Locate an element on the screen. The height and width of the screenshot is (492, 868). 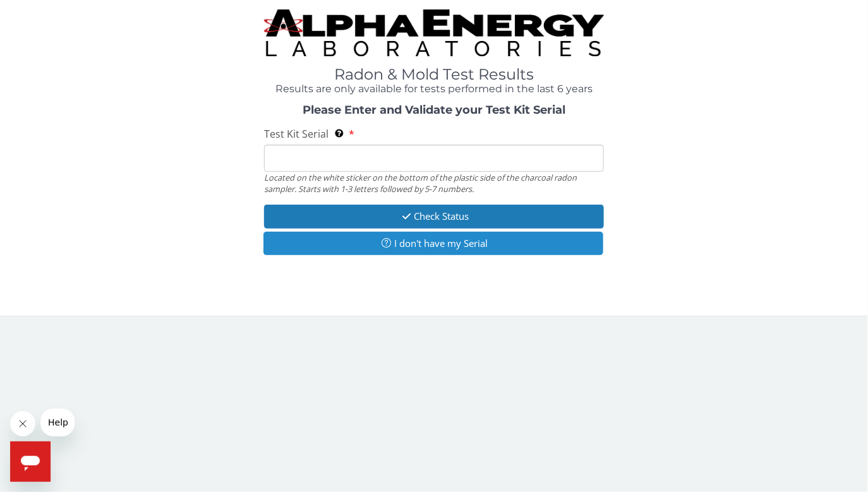
h4: Results are only available for tests performed in the last 6 years is located at coordinates (434, 89).